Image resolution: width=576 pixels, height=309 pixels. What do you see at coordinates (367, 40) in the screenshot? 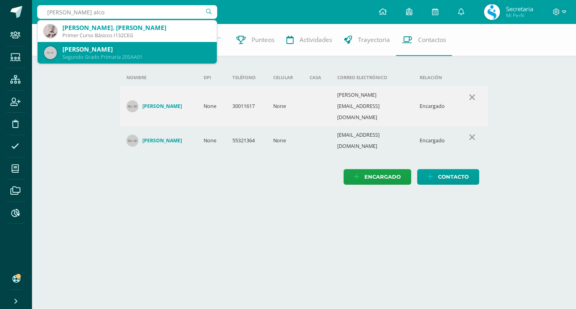
I see `a: Trayectoria` at bounding box center [367, 40].